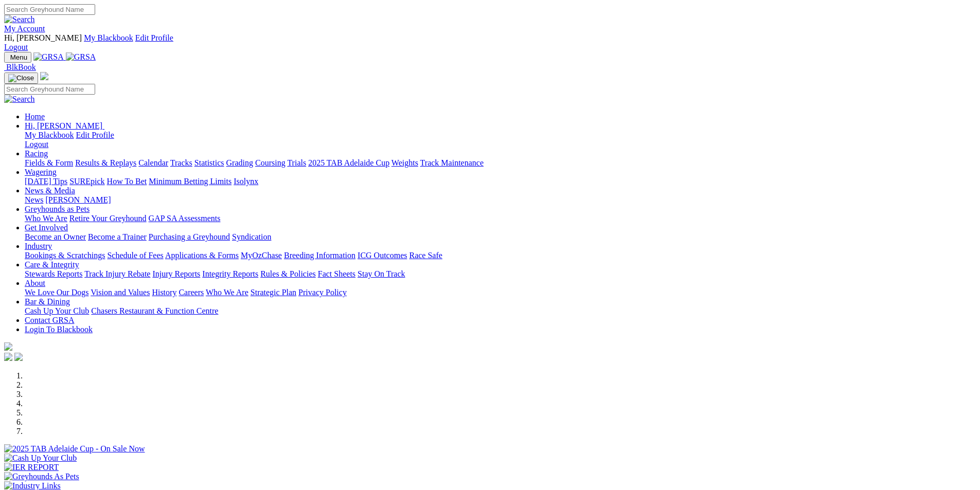  I want to click on a: GAP SA Assessments, so click(185, 218).